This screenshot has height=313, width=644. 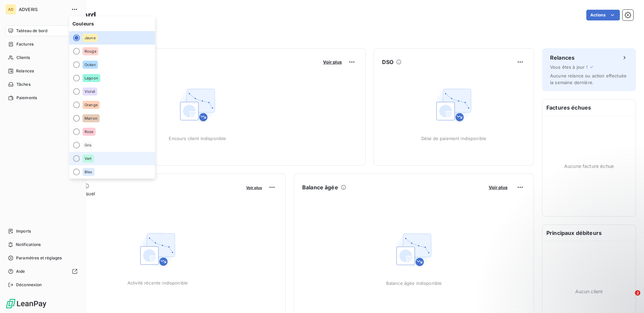 What do you see at coordinates (588, 79) in the screenshot?
I see `span: Aucune relance ou action effectuée la semaine dernière.` at bounding box center [588, 79].